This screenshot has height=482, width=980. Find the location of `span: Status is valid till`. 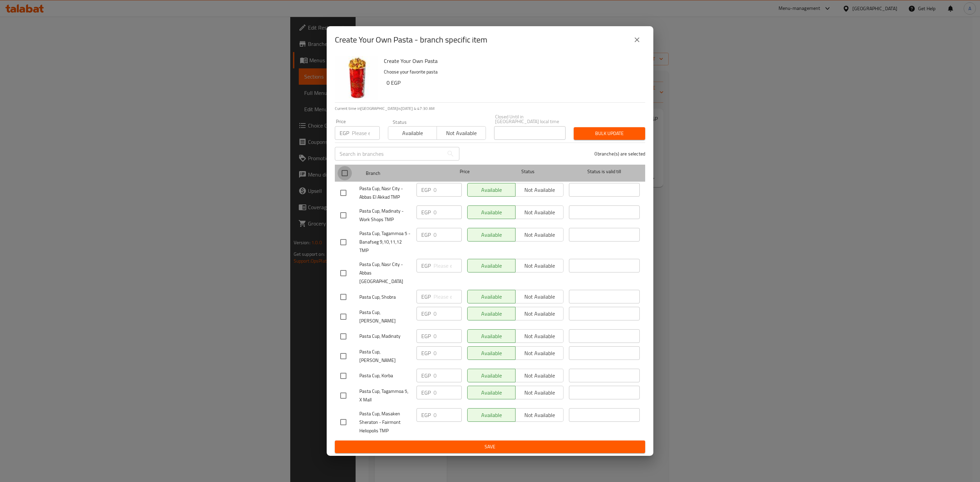

span: Status is valid till is located at coordinates (604, 172).